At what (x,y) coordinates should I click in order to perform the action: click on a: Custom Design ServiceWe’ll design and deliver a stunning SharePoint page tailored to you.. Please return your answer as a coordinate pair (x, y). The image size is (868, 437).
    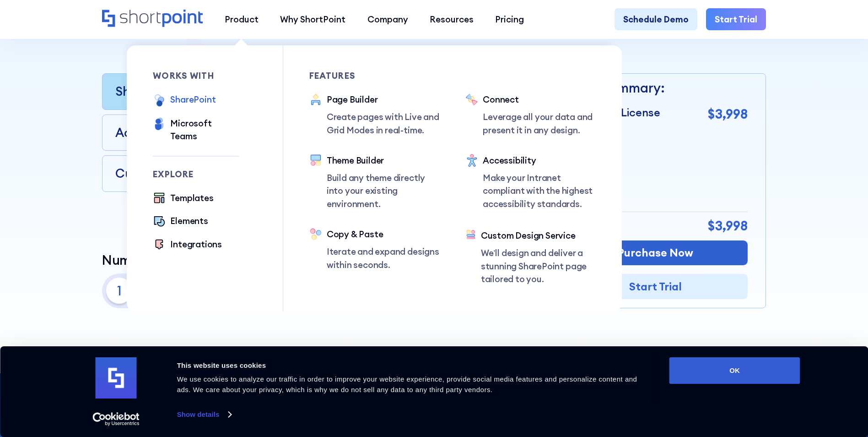
    Looking at the image, I should click on (531, 257).